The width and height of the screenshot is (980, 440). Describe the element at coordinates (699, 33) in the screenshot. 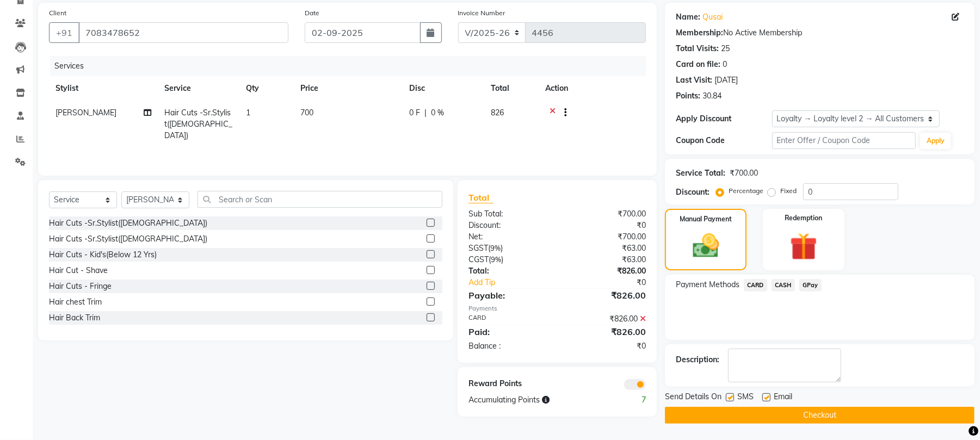

I see `div: Membership:` at that location.